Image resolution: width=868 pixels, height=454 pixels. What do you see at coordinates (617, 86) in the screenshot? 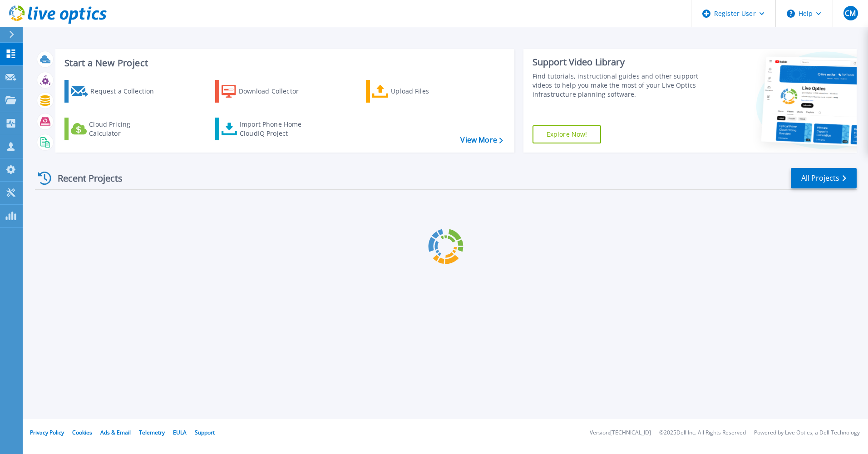
I see `div: Find tutorials, instructional guides and other support videos to help you make the most of your L...` at bounding box center [617, 86].